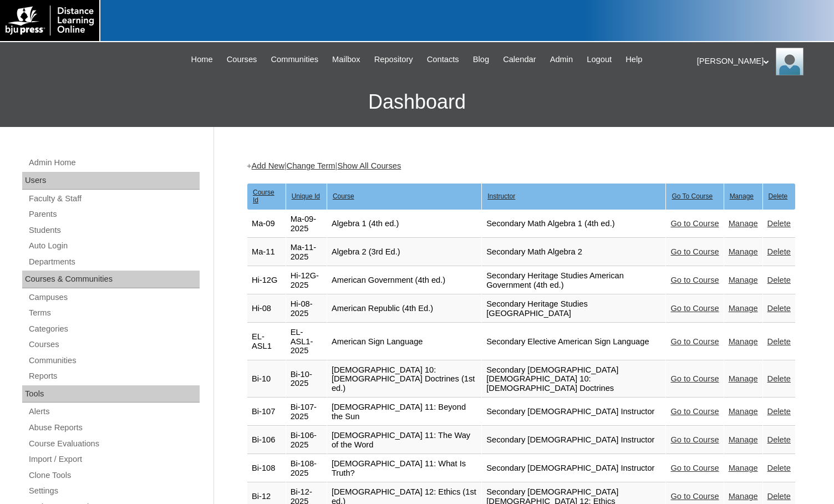 This screenshot has width=834, height=504. I want to click on td: Secondary Math Algebra 2, so click(574, 252).